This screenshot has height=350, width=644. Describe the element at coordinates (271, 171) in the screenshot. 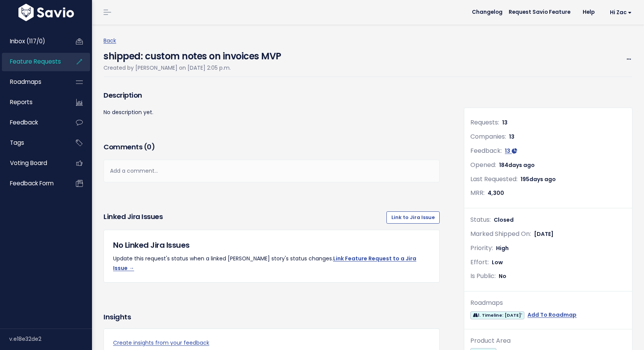

I see `div: Add a comment...` at that location.